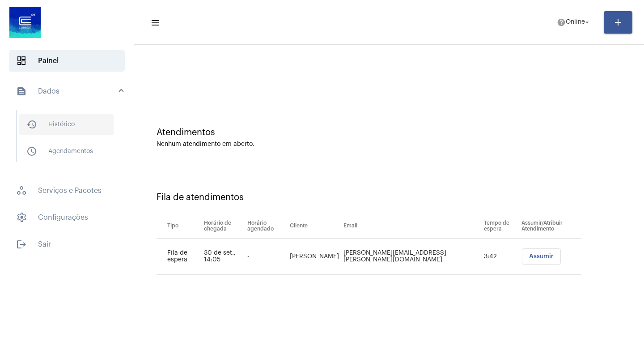  What do you see at coordinates (500, 256) in the screenshot?
I see `td: 3:42` at bounding box center [500, 256].